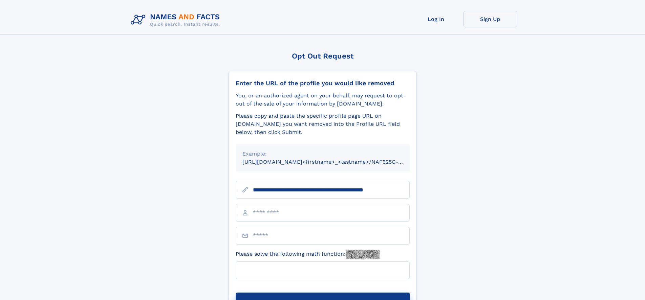 The width and height of the screenshot is (645, 300). Describe the element at coordinates (490, 19) in the screenshot. I see `a: Sign Up` at that location.